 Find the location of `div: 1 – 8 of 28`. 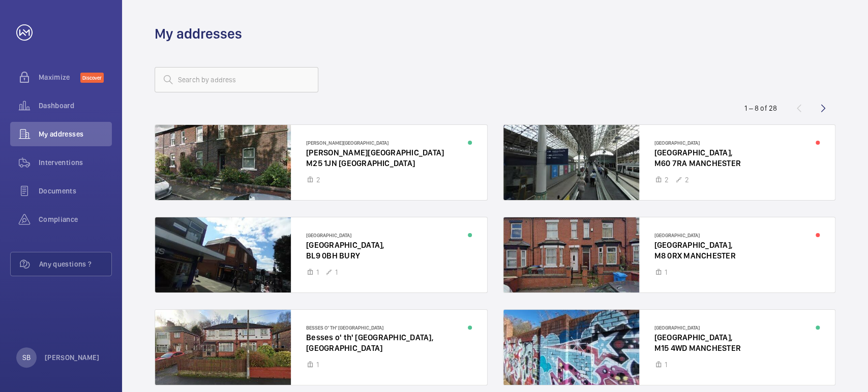

div: 1 – 8 of 28 is located at coordinates (761, 108).